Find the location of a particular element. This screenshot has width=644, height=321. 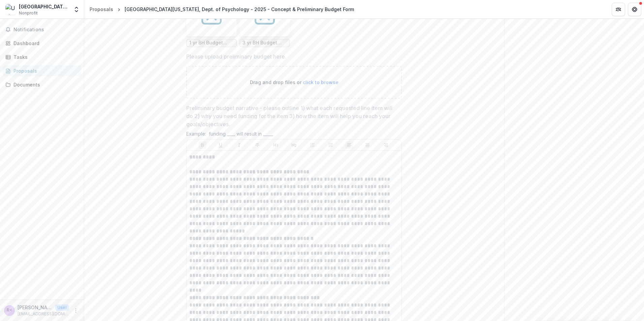

span: Nonprofit is located at coordinates (28, 13).